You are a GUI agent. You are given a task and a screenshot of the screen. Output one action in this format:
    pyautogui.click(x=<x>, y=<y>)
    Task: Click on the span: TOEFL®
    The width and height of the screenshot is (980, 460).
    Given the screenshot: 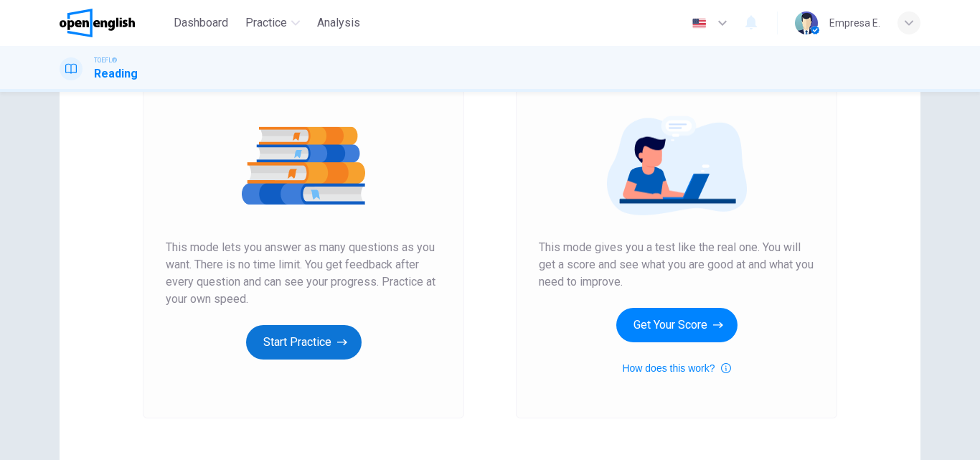 What is the action you would take?
    pyautogui.click(x=106, y=60)
    